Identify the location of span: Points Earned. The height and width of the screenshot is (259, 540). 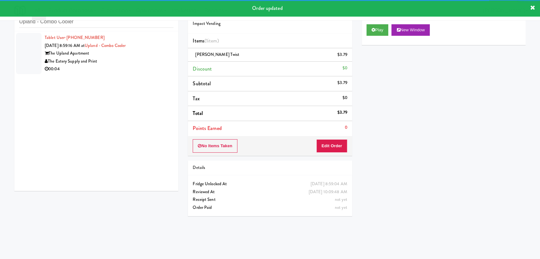
(207, 128).